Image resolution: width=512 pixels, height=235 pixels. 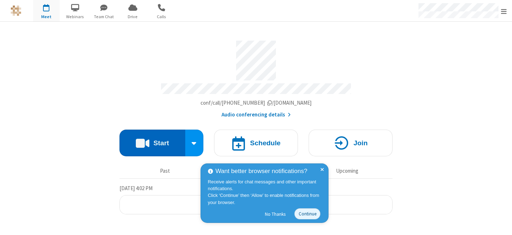 What do you see at coordinates (261, 171) in the screenshot?
I see `span: Want better browser notifications?` at bounding box center [261, 171].